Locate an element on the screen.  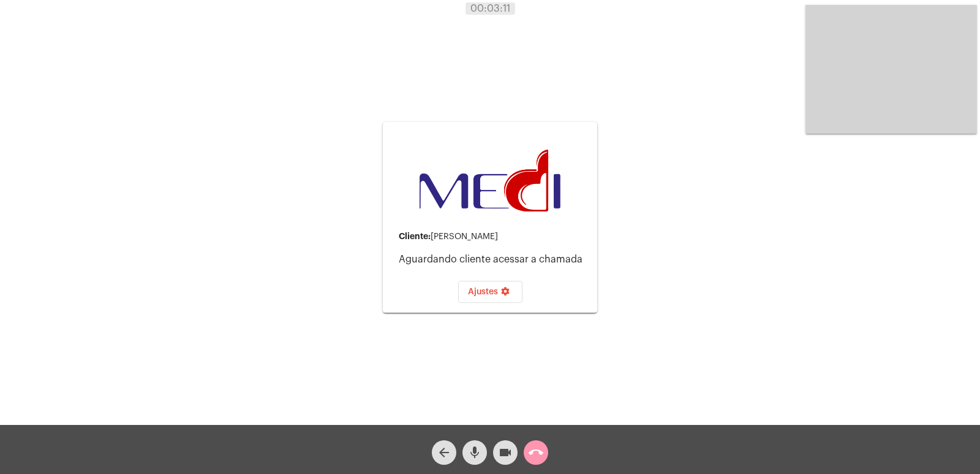
button: Ajustes is located at coordinates (490, 292).